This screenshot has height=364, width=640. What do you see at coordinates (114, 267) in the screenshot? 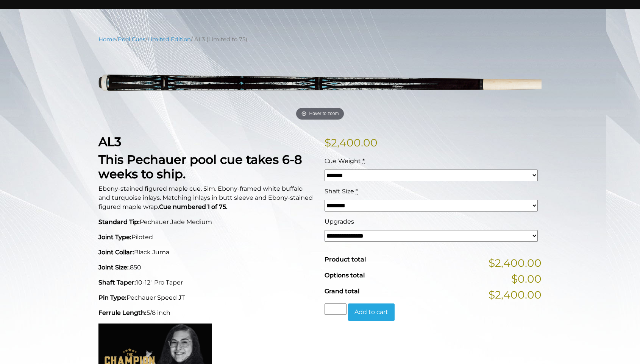
I see `strong: Joint Size:` at bounding box center [114, 267].